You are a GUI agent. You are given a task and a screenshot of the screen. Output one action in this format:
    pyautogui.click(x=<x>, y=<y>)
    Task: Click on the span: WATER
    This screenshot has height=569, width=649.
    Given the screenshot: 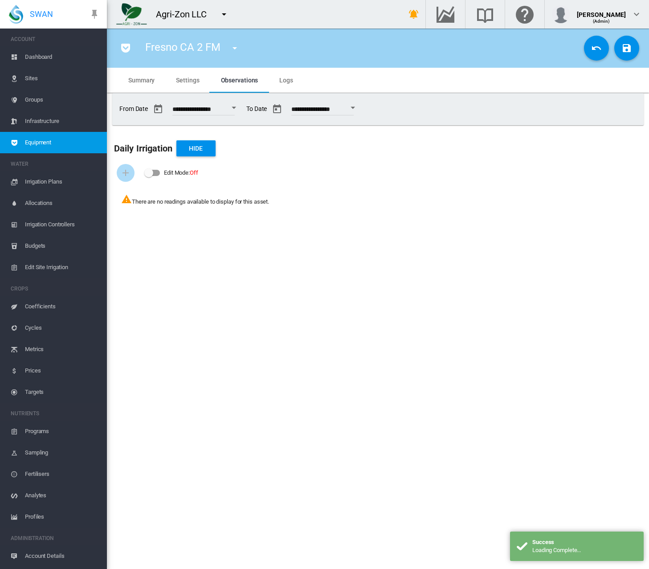 What is the action you would take?
    pyautogui.click(x=55, y=164)
    